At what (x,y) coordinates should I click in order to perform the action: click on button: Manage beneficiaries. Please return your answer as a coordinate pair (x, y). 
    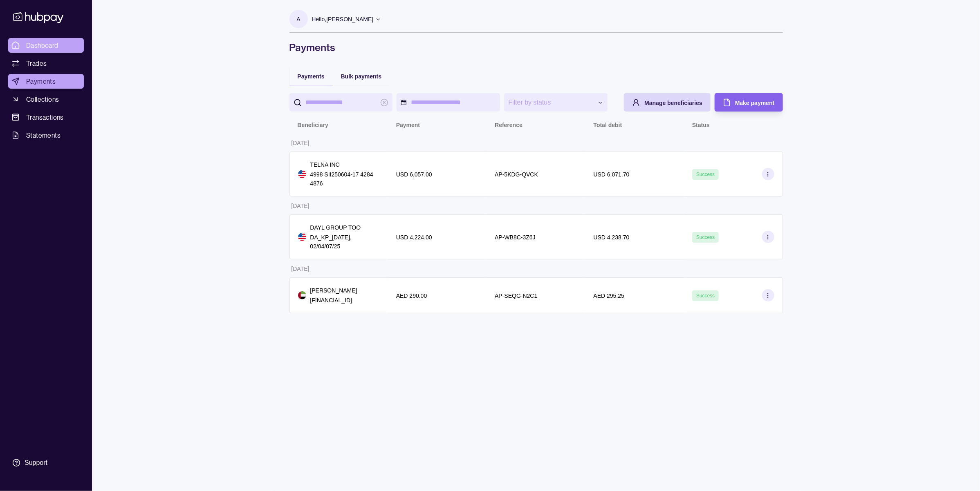
    Looking at the image, I should click on (667, 102).